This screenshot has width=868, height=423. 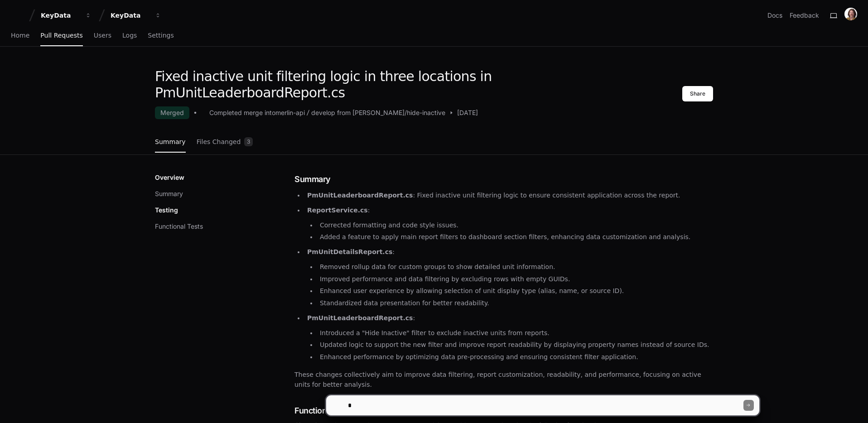 I want to click on a: Settings, so click(x=160, y=35).